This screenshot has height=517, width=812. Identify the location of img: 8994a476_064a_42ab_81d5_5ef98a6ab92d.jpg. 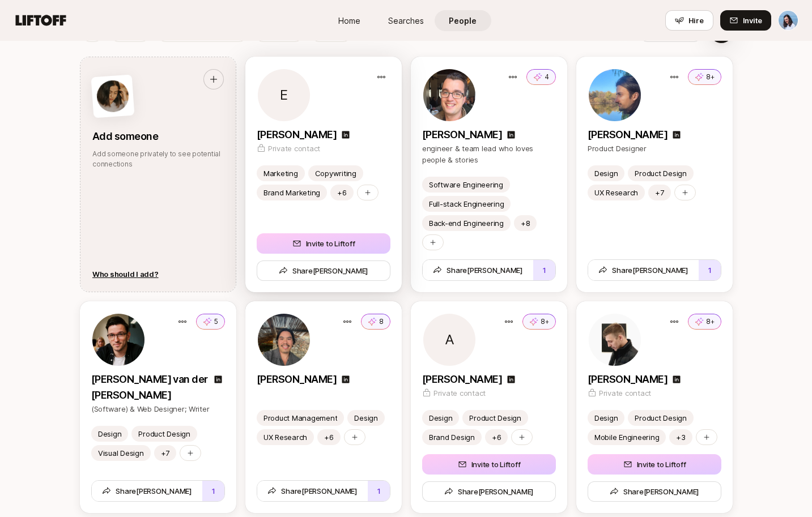
(284, 340).